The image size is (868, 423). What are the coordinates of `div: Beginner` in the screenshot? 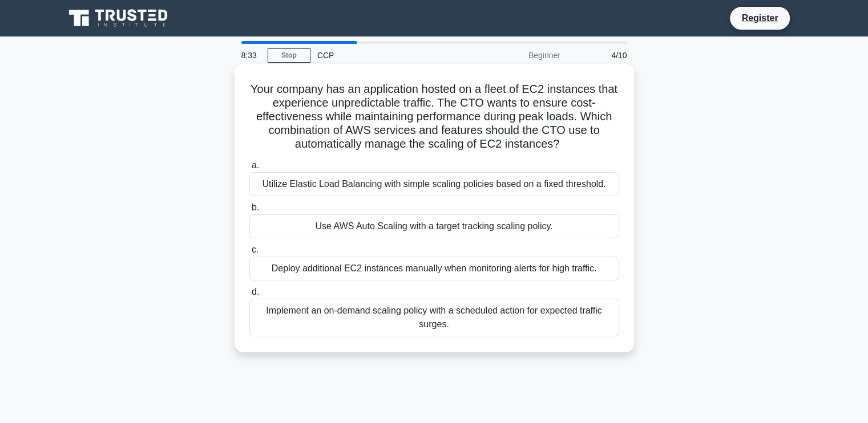 It's located at (517, 55).